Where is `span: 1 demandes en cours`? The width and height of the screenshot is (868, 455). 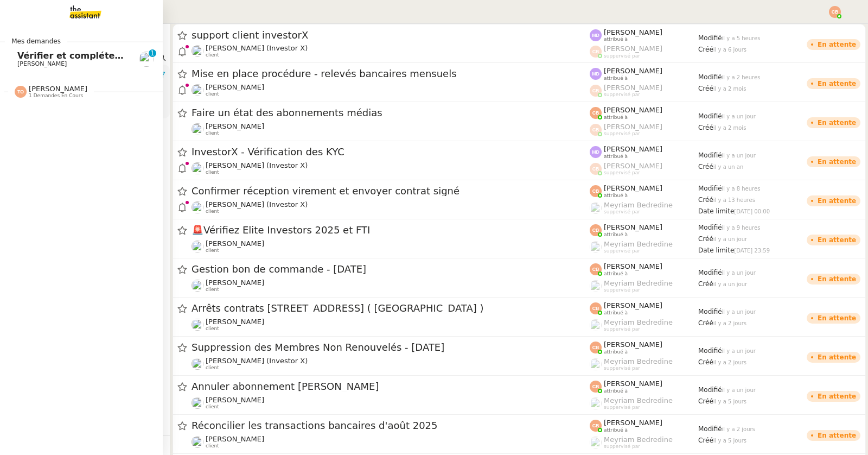
span: 1 demandes en cours is located at coordinates (56, 95).